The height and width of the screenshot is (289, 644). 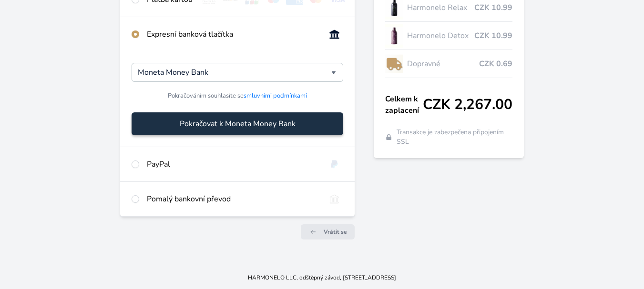 I want to click on span: CZK 2,267.00, so click(x=468, y=105).